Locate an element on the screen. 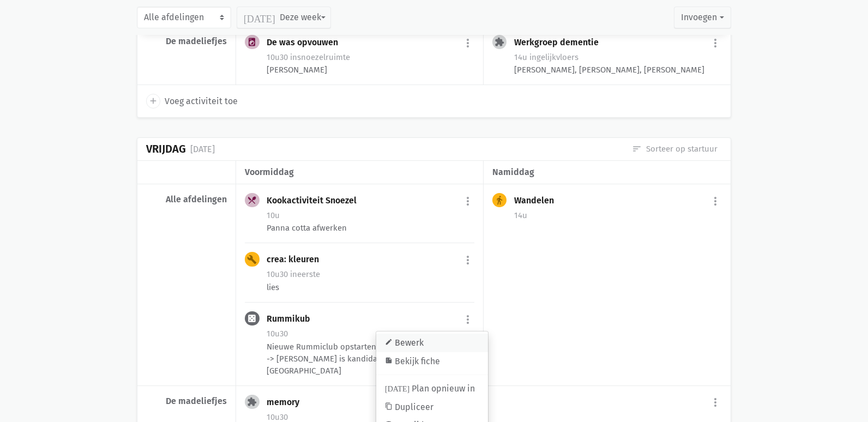 This screenshot has width=868, height=422. a: Dupliceer is located at coordinates (432, 408).